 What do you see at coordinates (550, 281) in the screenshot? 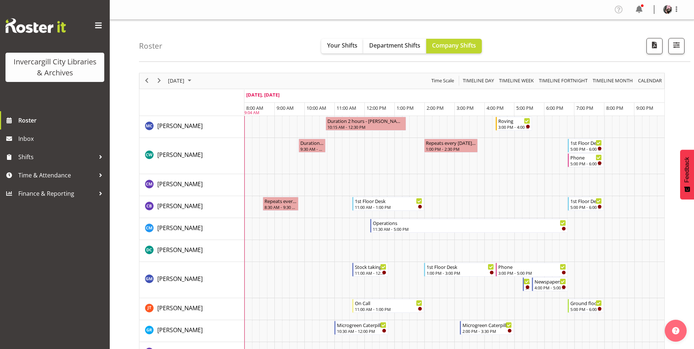
I see `div: Newspapers` at bounding box center [550, 281].